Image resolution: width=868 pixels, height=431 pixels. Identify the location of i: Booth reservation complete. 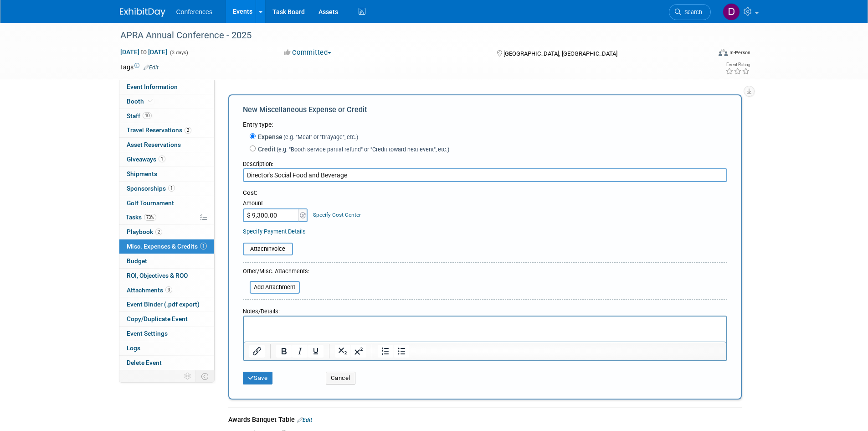
(150, 101).